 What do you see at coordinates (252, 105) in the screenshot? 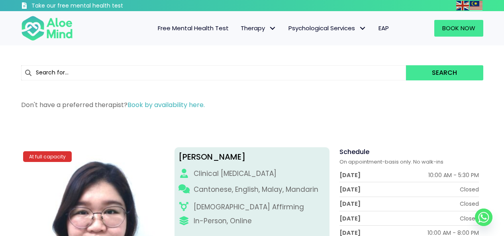
I see `p: Don't have a preferred therapist?` at bounding box center [252, 105].